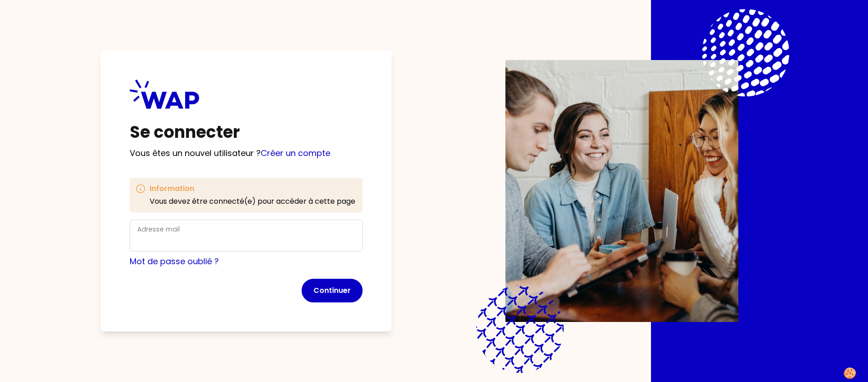  I want to click on h1: Se connecter, so click(246, 132).